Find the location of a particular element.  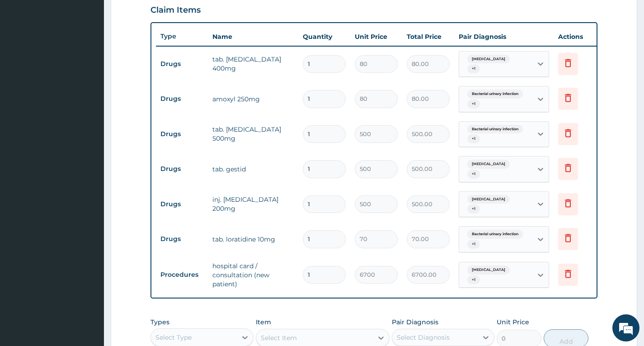

div: Minimize live chat window is located at coordinates (159, 15).